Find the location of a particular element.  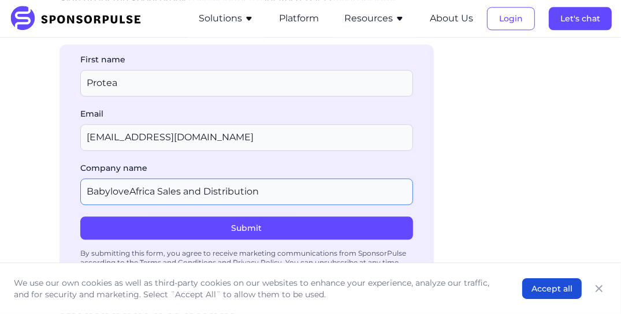

a: Login is located at coordinates (511, 18).